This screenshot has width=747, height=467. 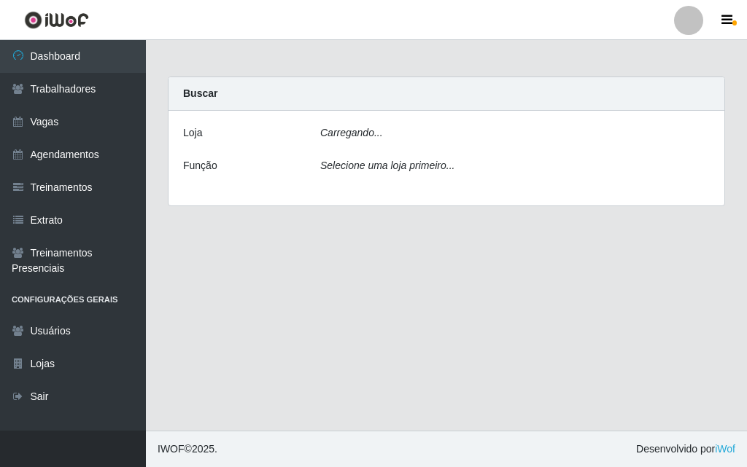 I want to click on i: Carregando..., so click(x=351, y=133).